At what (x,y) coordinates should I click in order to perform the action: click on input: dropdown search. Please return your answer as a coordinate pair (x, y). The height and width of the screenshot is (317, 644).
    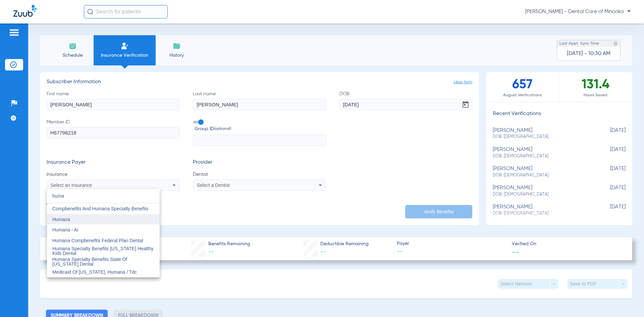
    Looking at the image, I should click on (104, 196).